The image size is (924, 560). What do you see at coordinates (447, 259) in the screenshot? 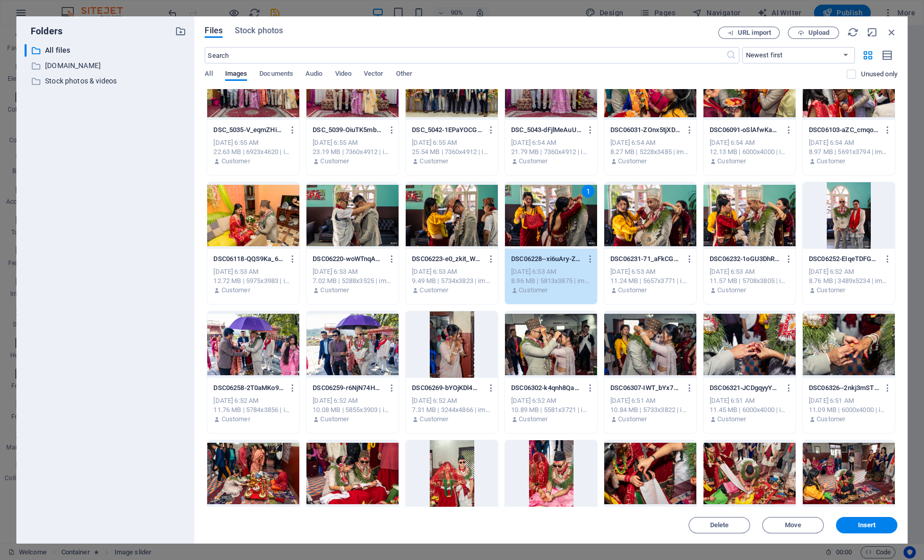
I see `p: DSC06223-e0_zkit_WfGt_i68ce-0zw.JPG` at bounding box center [447, 259].